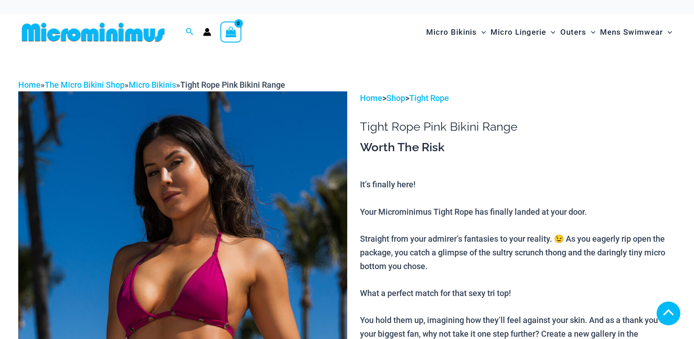  What do you see at coordinates (456, 32) in the screenshot?
I see `a: Micro BikinisMenu ToggleMenu Toggle` at bounding box center [456, 32].